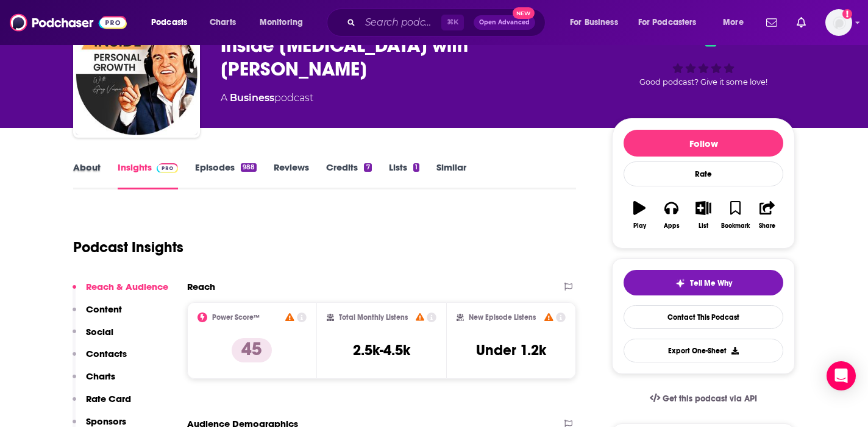 This screenshot has width=868, height=427. I want to click on p: Rate Card, so click(109, 399).